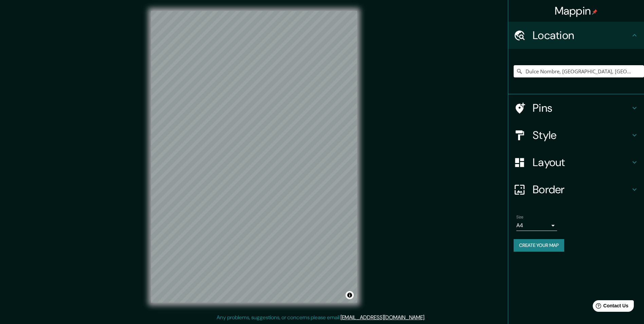 The height and width of the screenshot is (324, 644). I want to click on canvas: Map, so click(254, 157).